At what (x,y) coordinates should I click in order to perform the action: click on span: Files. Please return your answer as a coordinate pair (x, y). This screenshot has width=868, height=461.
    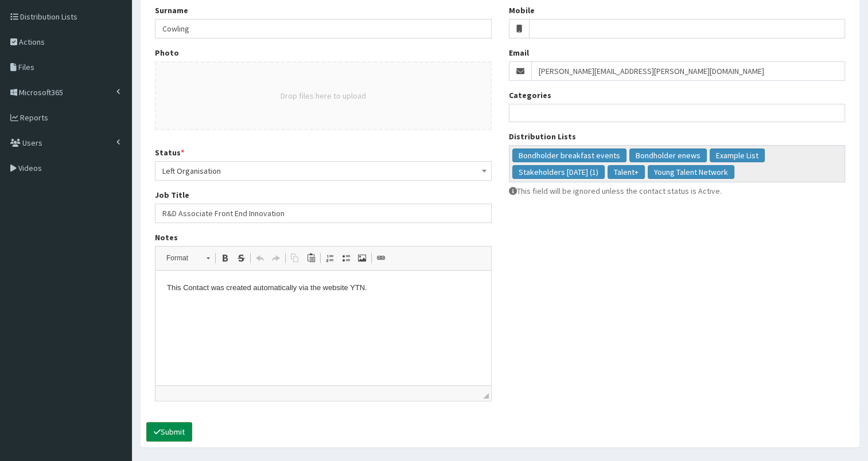
    Looking at the image, I should click on (27, 67).